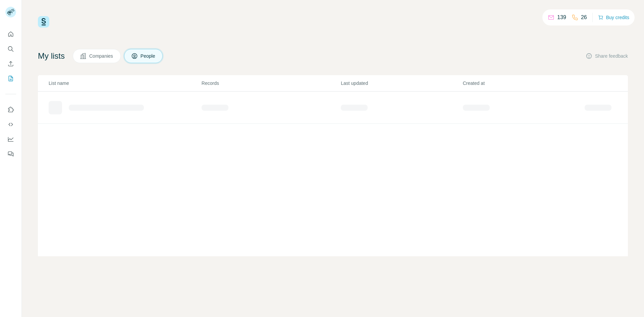  I want to click on button: Use Surfe API, so click(11, 124).